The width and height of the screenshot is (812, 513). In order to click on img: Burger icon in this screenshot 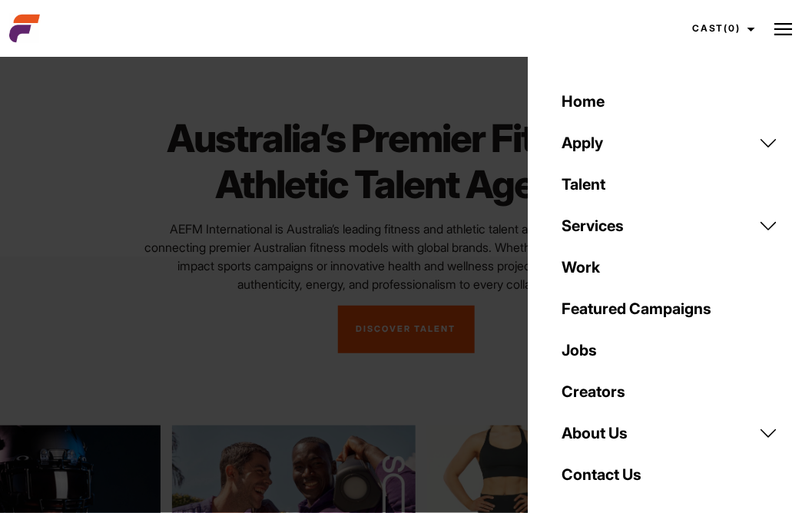, I will do `click(783, 29)`.